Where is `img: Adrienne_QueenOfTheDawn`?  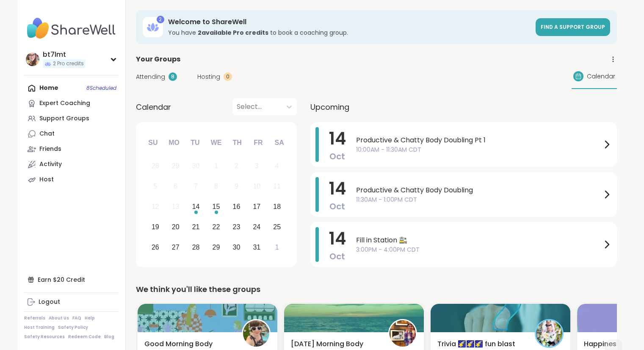 img: Adrienne_QueenOfTheDawn is located at coordinates (256, 333).